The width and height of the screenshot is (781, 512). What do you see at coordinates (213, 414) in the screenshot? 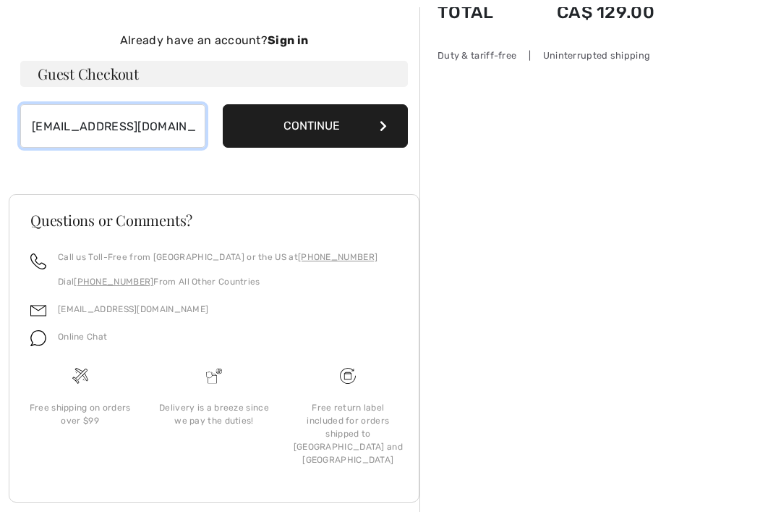
I see `div: Delivery is a breeze since we pay the duties!` at bounding box center [213, 414].